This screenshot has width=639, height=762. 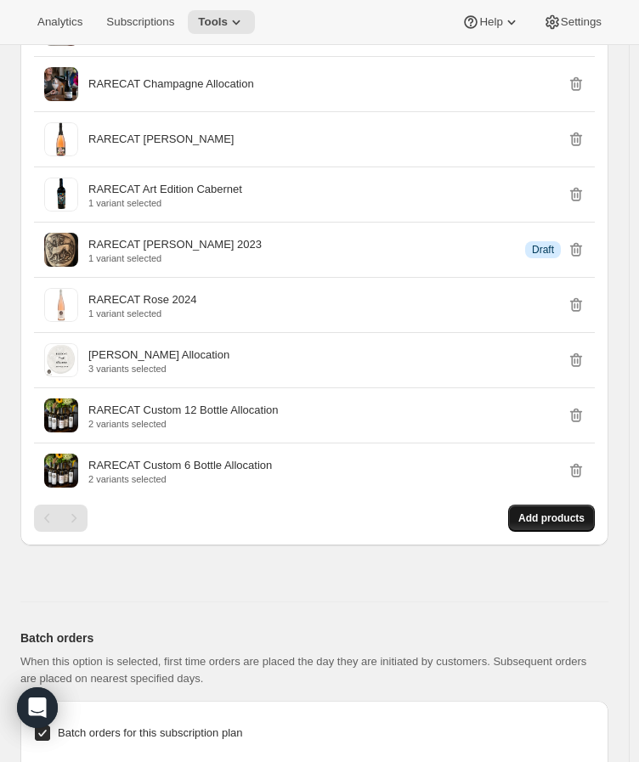 What do you see at coordinates (61, 471) in the screenshot?
I see `img: RARECAT Custom 6 Bottle Allocation` at bounding box center [61, 471].